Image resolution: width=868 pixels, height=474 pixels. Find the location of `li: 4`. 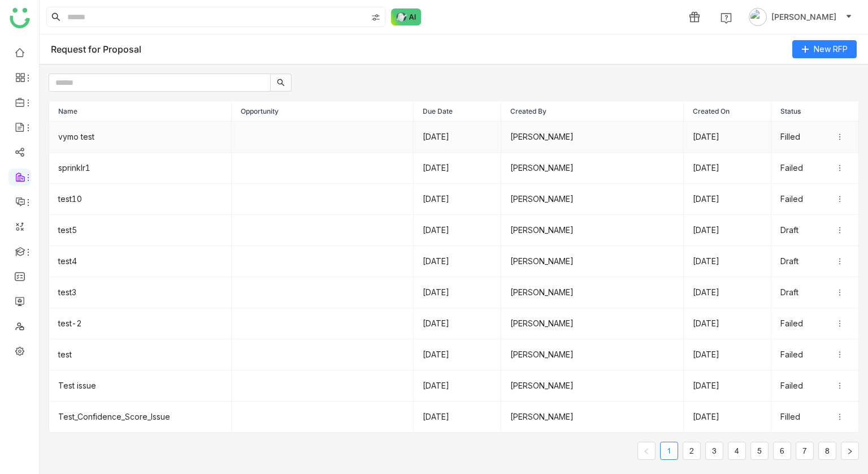

li: 4 is located at coordinates (737, 450).